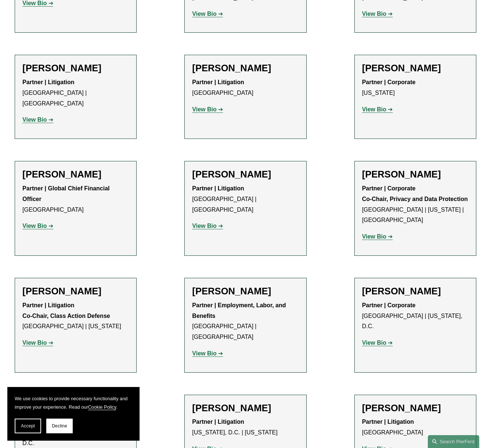 The image size is (491, 448). I want to click on a: Cookie Policy, so click(102, 407).